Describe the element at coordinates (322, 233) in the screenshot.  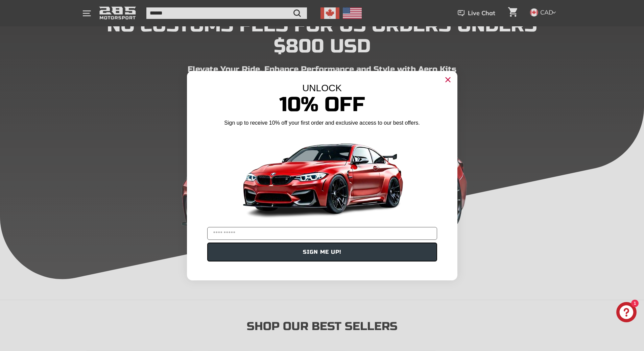
I see `input: YOUR EMAIL` at that location.